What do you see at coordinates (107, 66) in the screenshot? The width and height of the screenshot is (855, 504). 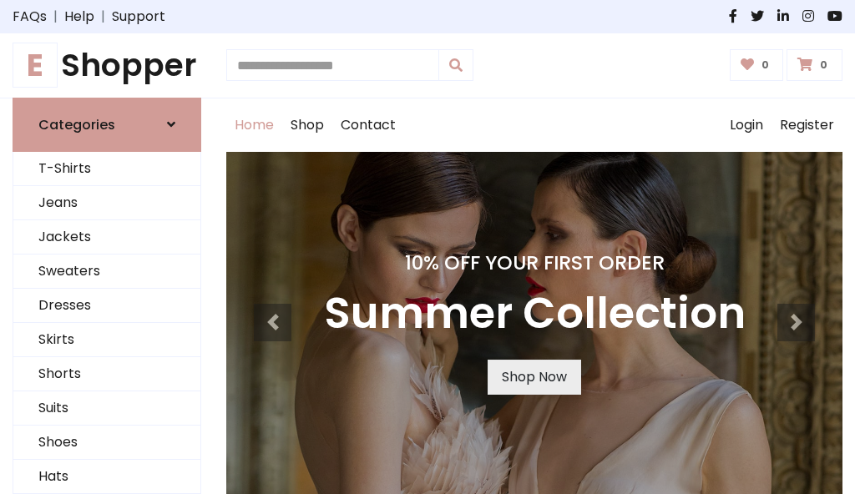 I see `h1: Shopper` at bounding box center [107, 66].